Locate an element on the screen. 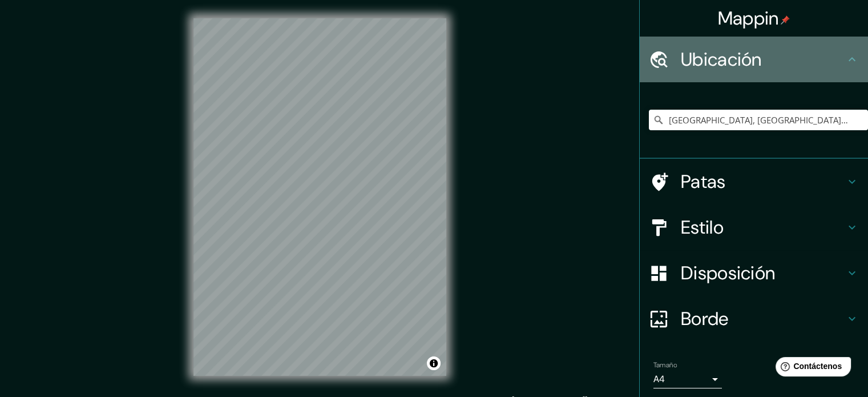 This screenshot has height=397, width=868. button: Activar o desactivar atribución is located at coordinates (434, 363).